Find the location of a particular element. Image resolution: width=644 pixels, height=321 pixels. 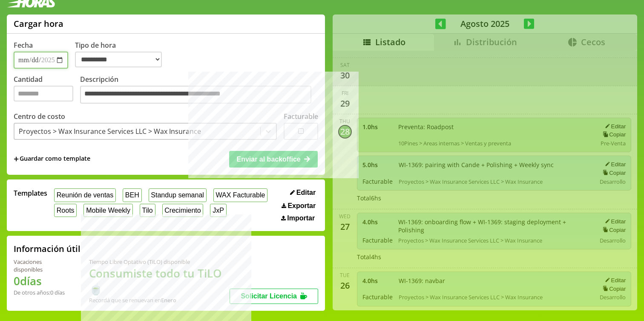

span: Importar is located at coordinates (301, 218).